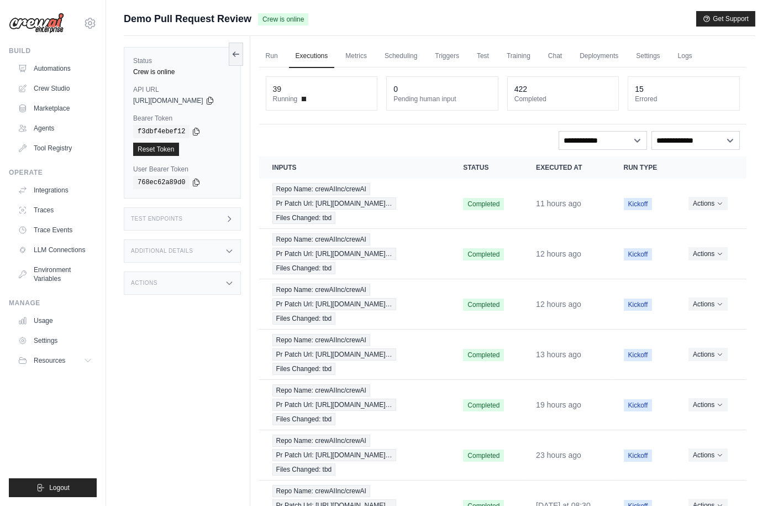 The height and width of the screenshot is (506, 773). I want to click on a: Marketplace, so click(55, 108).